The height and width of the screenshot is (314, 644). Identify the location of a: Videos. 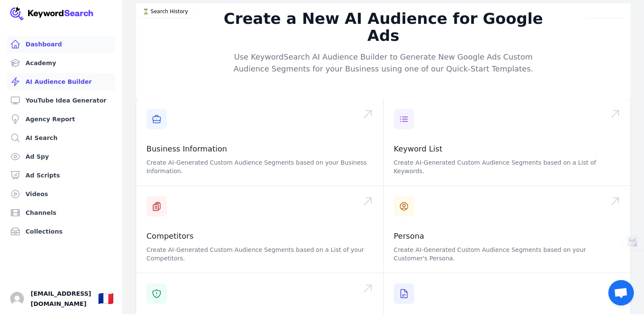
(61, 194).